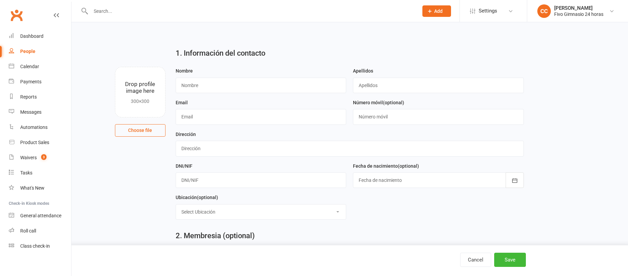 The width and height of the screenshot is (628, 276). Describe the element at coordinates (31, 82) in the screenshot. I see `div: Payments` at that location.